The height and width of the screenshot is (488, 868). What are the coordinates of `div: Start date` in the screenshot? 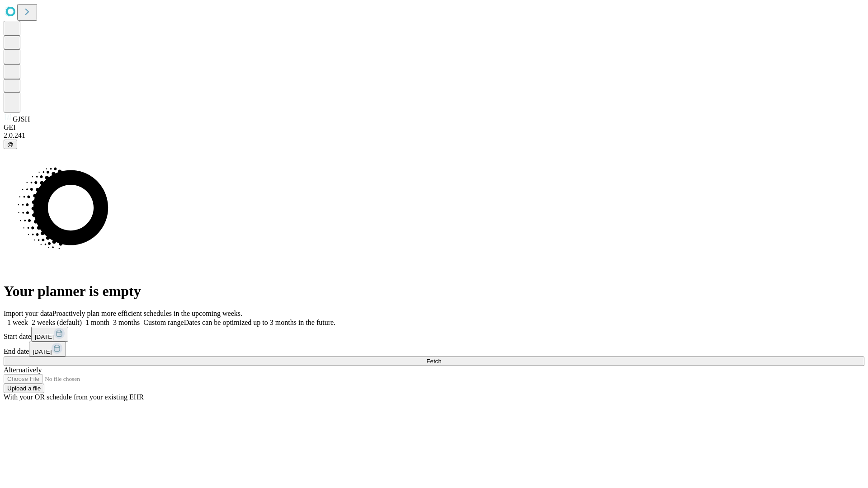 It's located at (434, 334).